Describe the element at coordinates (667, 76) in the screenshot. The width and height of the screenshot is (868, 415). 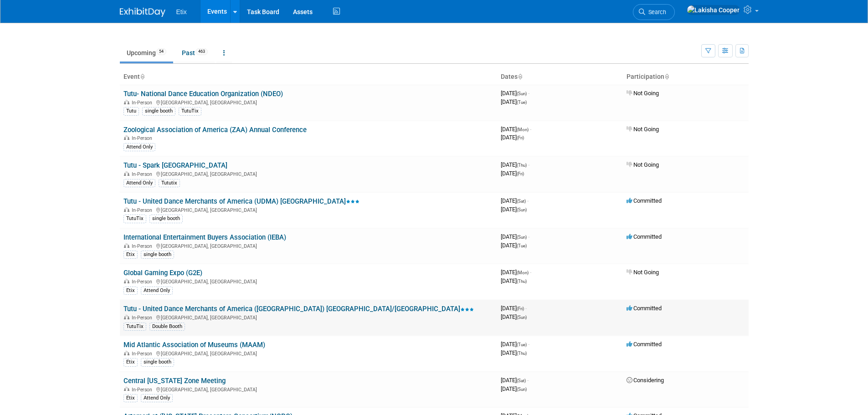
I see `a: Sort by Participation Type` at that location.